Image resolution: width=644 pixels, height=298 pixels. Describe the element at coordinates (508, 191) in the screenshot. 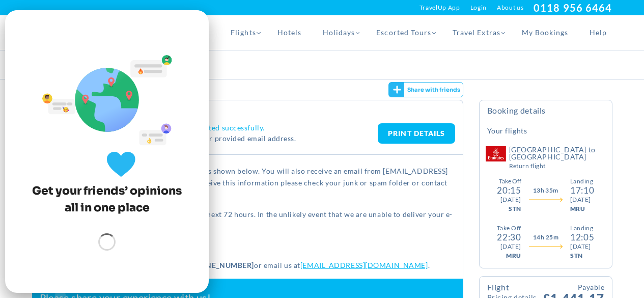

I see `div: 20:15` at that location.